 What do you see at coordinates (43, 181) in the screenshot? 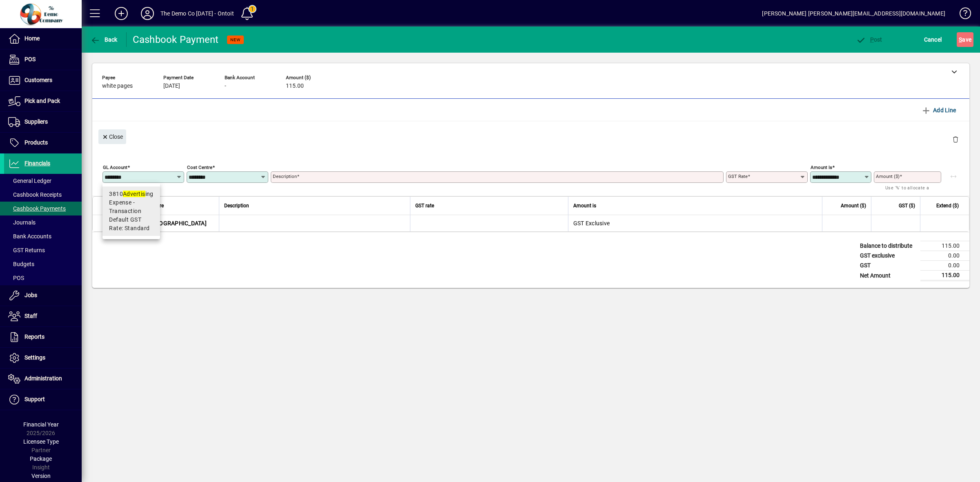
I see `a: General Ledger` at bounding box center [43, 181].